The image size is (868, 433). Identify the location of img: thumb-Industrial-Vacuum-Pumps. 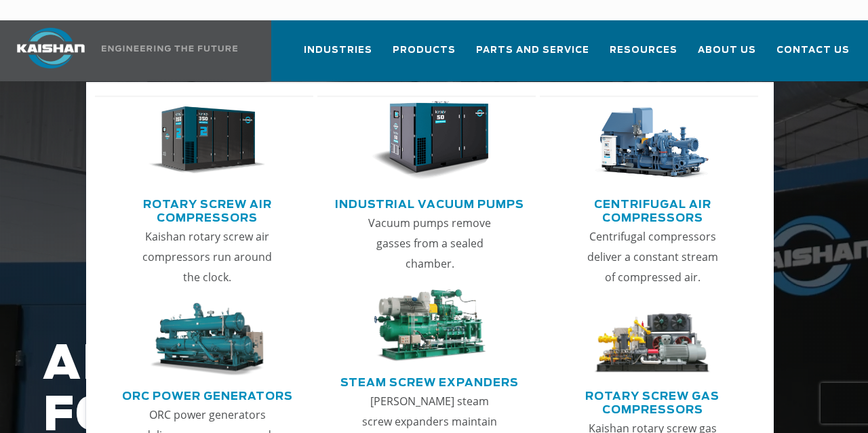
(429, 140).